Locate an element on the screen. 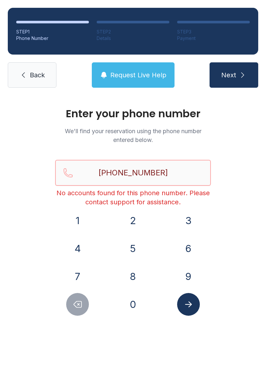  button: 2 is located at coordinates (133, 220).